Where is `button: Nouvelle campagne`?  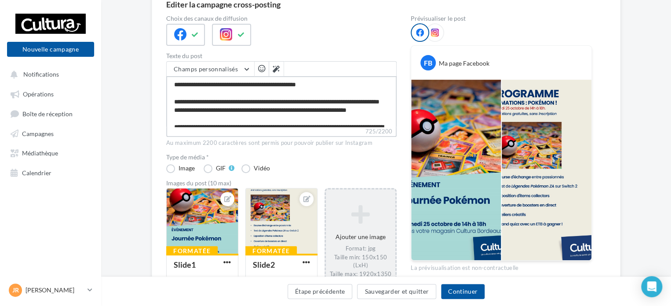 button: Nouvelle campagne is located at coordinates (51, 49).